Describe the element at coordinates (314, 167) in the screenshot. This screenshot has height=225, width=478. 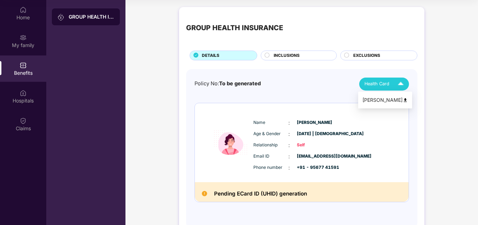
I see `span: +91 - 95677 41591` at that location.